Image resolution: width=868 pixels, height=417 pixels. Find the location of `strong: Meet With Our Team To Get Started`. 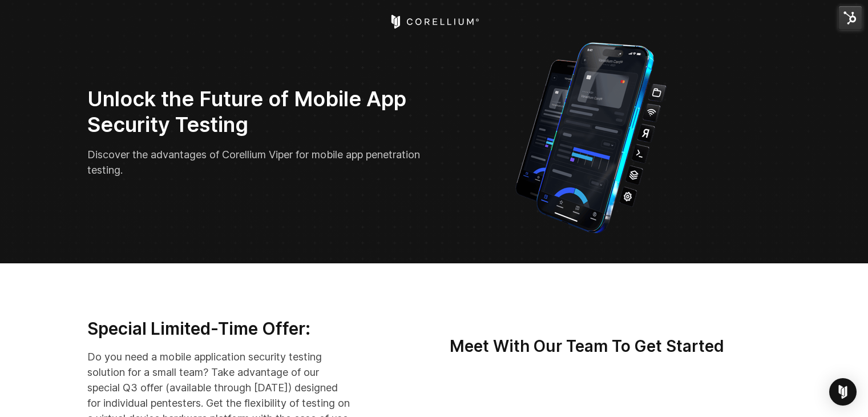

strong: Meet With Our Team To Get Started is located at coordinates (587, 346).